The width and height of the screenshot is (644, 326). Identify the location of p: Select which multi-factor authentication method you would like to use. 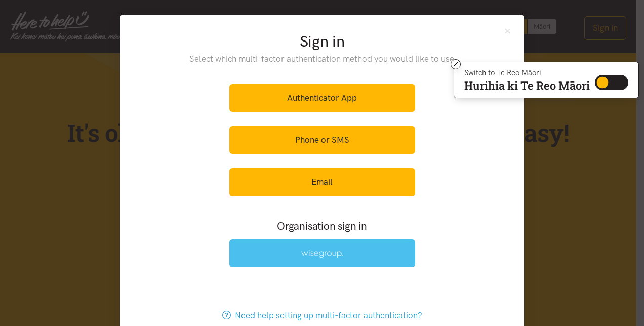
(322, 59).